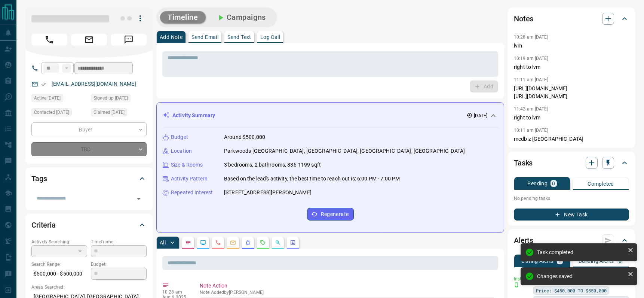 This screenshot has width=644, height=298. Describe the element at coordinates (181, 151) in the screenshot. I see `p: Location` at that location.